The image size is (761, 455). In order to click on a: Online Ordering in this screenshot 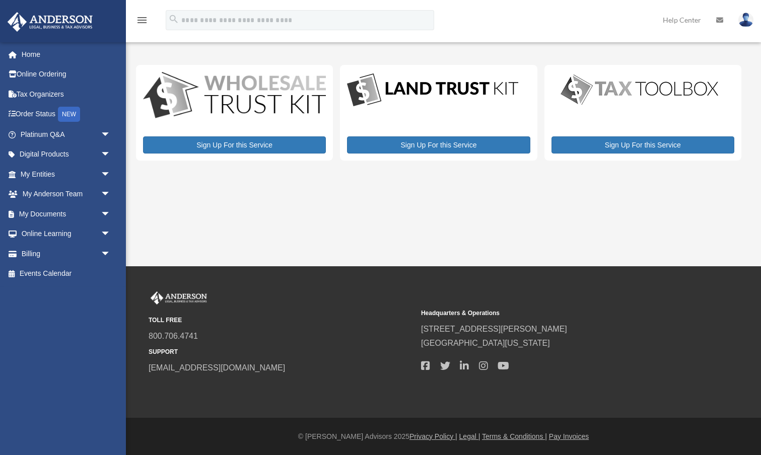, I will do `click(67, 75)`.